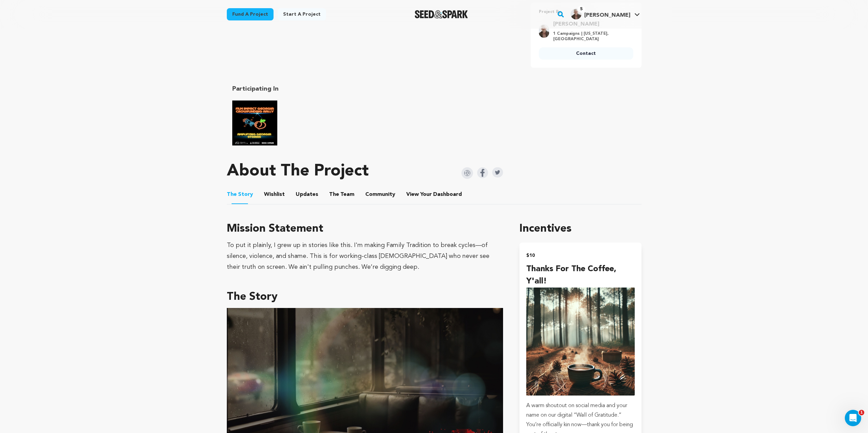 The height and width of the screenshot is (433, 868). Describe the element at coordinates (365, 297) in the screenshot. I see `h3: The Story` at that location.